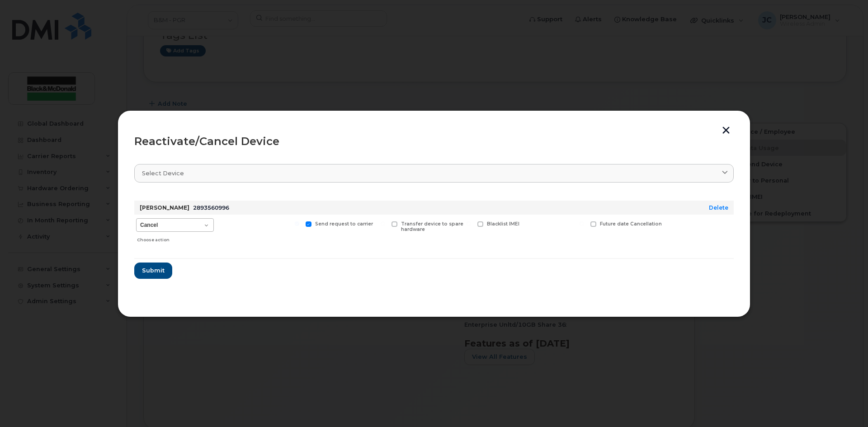  I want to click on div: Reactivate/Cancel Device, so click(434, 142).